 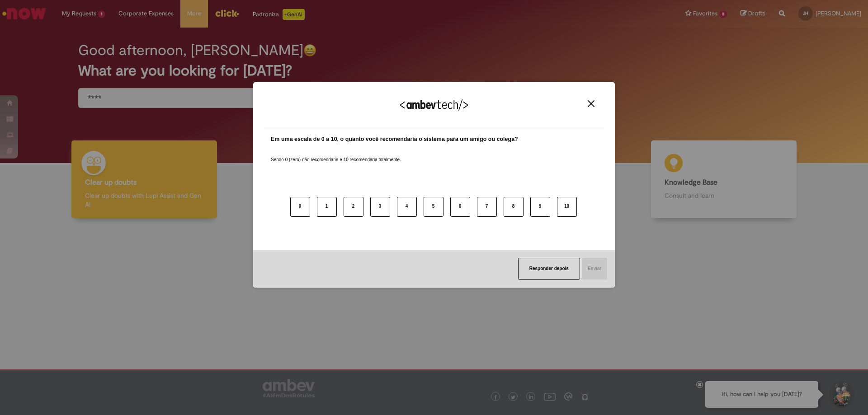 I want to click on img: Close, so click(x=590, y=103).